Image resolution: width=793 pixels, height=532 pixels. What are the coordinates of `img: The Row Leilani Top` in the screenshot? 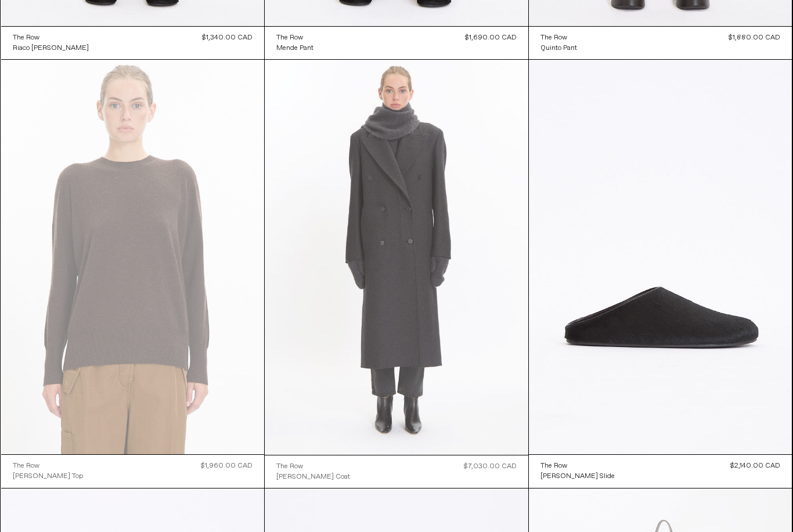 It's located at (133, 257).